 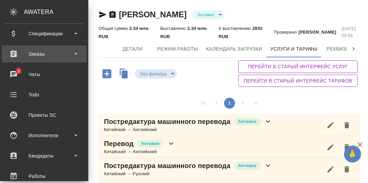 I want to click on div: Работы, so click(x=44, y=176).